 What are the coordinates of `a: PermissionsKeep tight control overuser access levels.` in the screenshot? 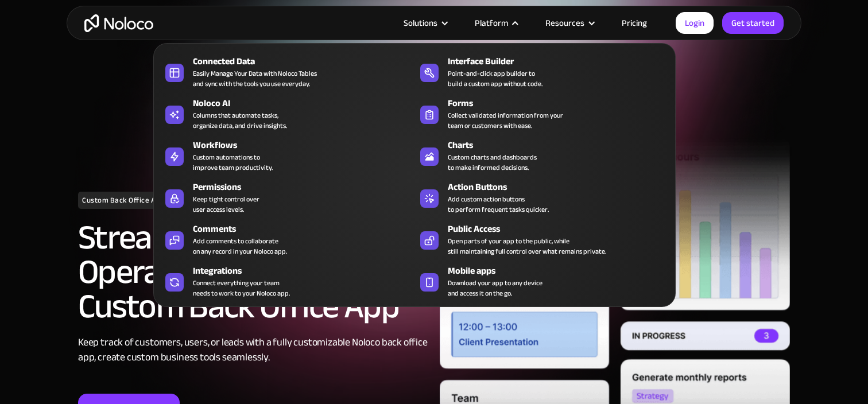 It's located at (287, 198).